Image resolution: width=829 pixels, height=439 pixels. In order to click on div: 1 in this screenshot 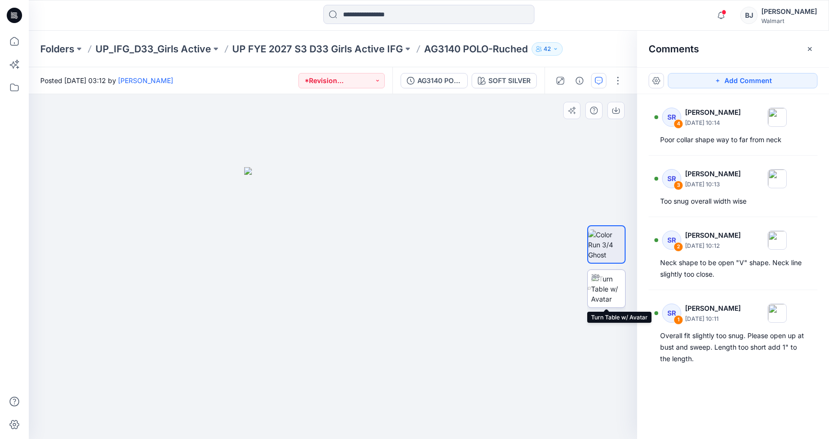, I will do `click(678, 320)`.